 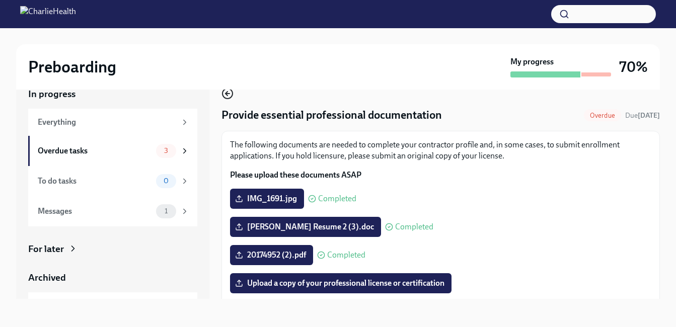 What do you see at coordinates (267, 199) in the screenshot?
I see `label: IMG_1691.jpg` at bounding box center [267, 199].